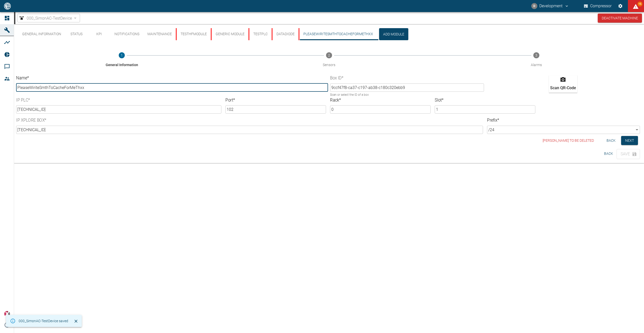 The height and width of the screenshot is (333, 644). I want to click on button: TestHfModule, so click(193, 34).